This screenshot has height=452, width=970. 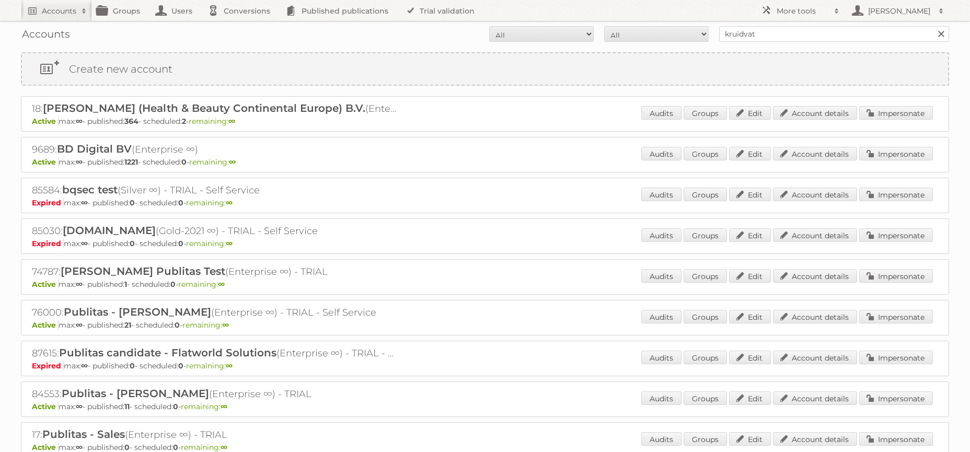 I want to click on h2: More tools, so click(x=803, y=11).